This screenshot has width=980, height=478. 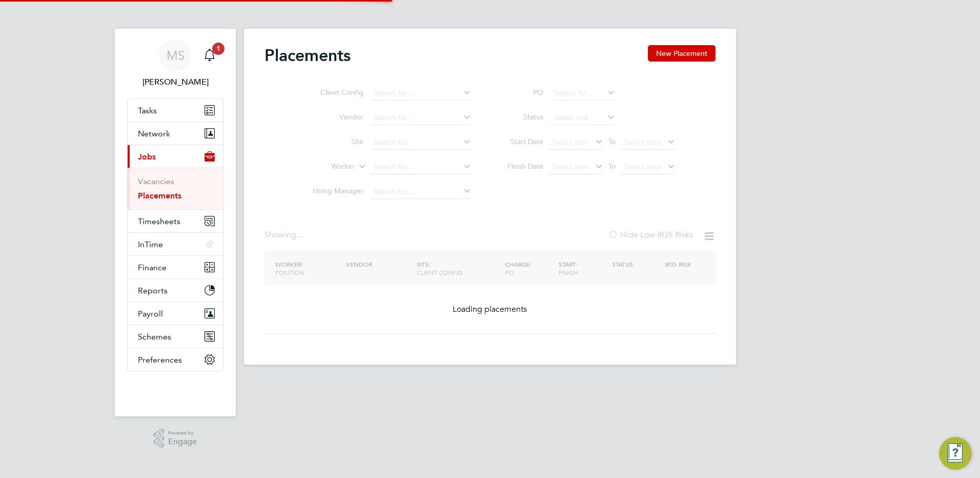 I want to click on a: Tasks, so click(x=176, y=110).